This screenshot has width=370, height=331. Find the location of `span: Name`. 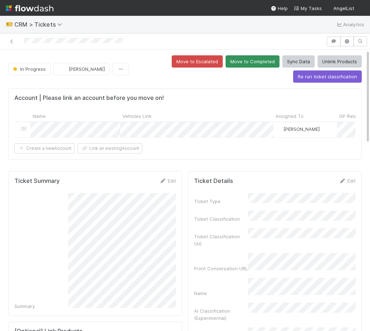

span: Name is located at coordinates (39, 116).